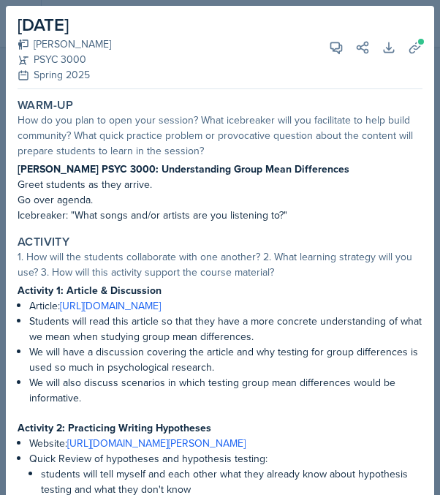 This screenshot has width=440, height=495. I want to click on label: Activity, so click(43, 242).